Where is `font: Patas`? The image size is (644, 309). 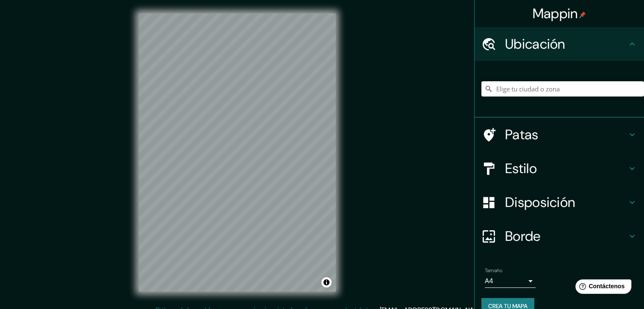
font: Patas is located at coordinates (521, 135).